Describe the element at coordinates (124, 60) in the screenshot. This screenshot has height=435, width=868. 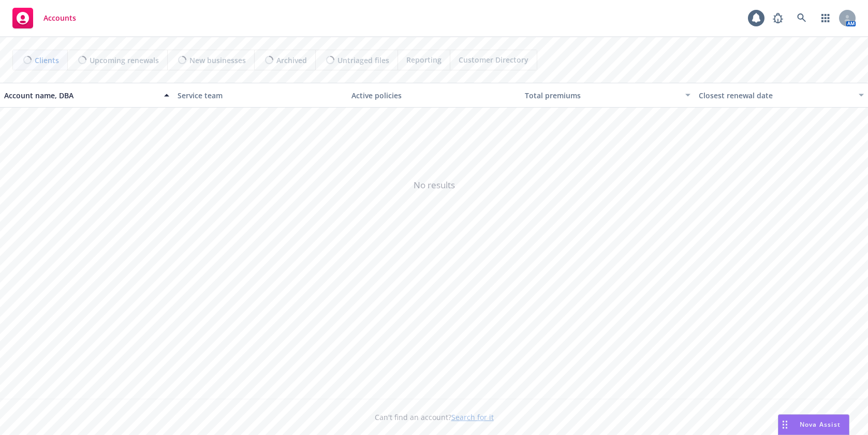
I see `span: Upcoming renewals` at that location.